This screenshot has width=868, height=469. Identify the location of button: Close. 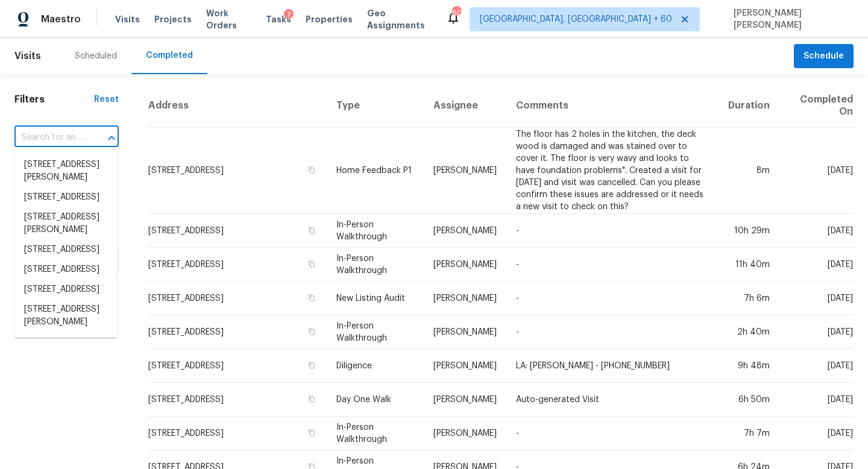
(111, 138).